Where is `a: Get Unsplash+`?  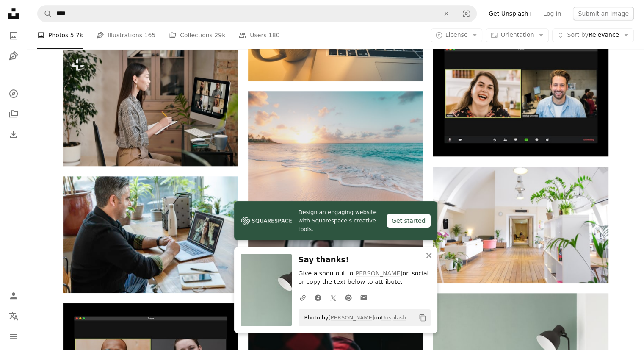 a: Get Unsplash+ is located at coordinates (511, 13).